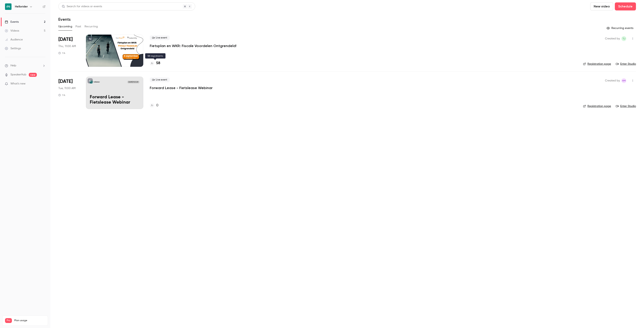 This screenshot has width=644, height=328. What do you see at coordinates (65, 19) in the screenshot?
I see `h1: Events` at bounding box center [65, 19].